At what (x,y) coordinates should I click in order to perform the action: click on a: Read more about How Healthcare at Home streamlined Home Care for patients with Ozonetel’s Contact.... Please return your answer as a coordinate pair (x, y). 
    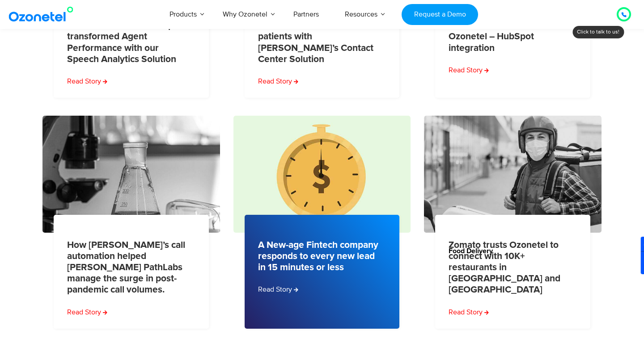
    Looking at the image, I should click on (278, 81).